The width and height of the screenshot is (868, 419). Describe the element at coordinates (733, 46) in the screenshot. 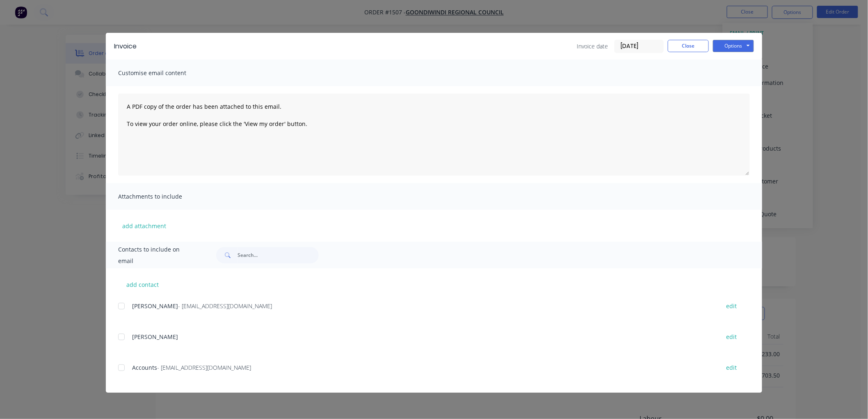

I see `button: Options` at that location.